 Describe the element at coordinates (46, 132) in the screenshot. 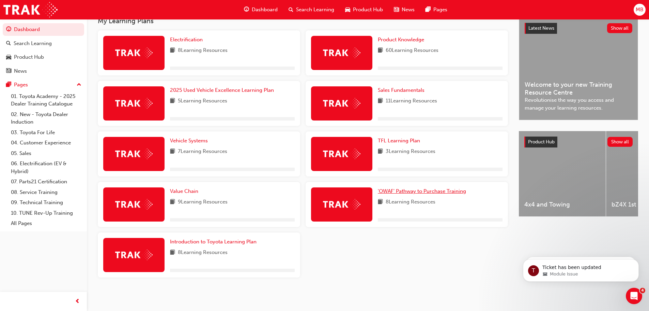

I see `a: 03. Toyota For Life` at that location.